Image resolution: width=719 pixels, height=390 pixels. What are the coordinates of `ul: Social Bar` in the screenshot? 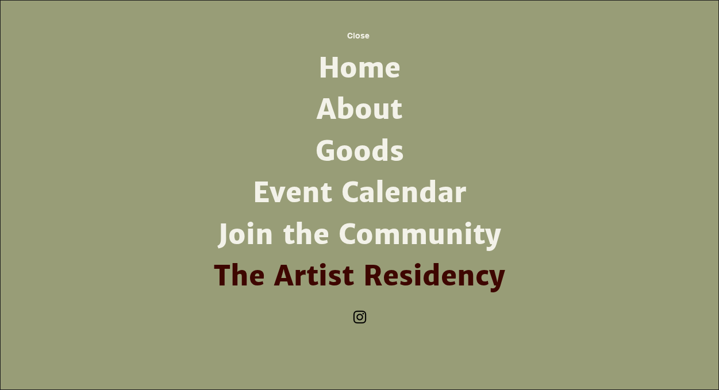 It's located at (360, 317).